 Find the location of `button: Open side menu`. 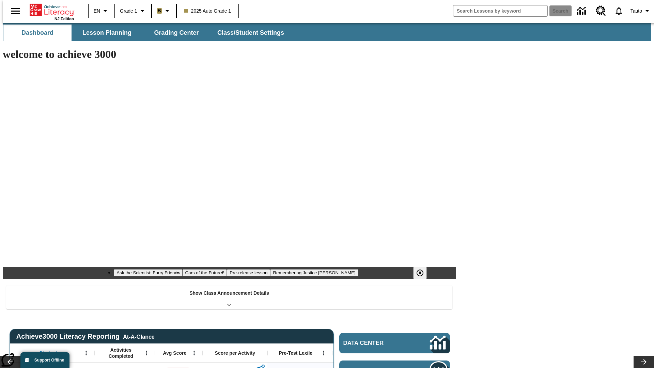

button: Open side menu is located at coordinates (15, 11).